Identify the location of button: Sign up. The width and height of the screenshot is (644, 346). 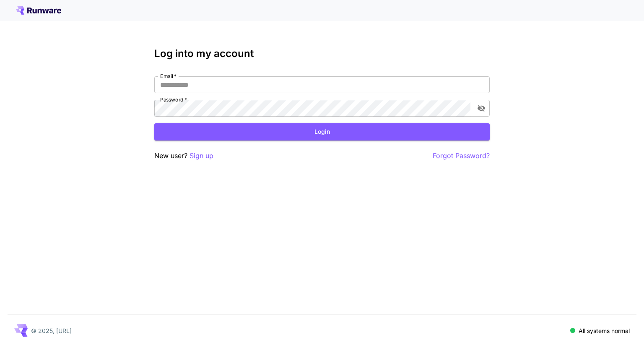
(201, 155).